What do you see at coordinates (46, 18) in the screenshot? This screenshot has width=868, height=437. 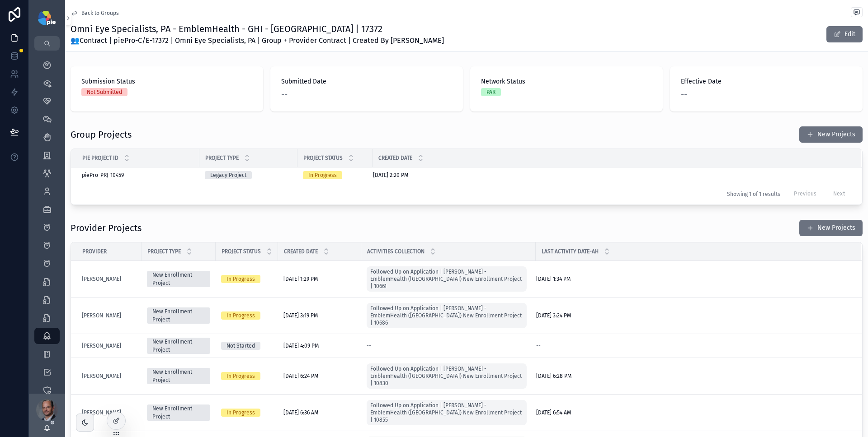 I see `img: App logo` at bounding box center [46, 18].